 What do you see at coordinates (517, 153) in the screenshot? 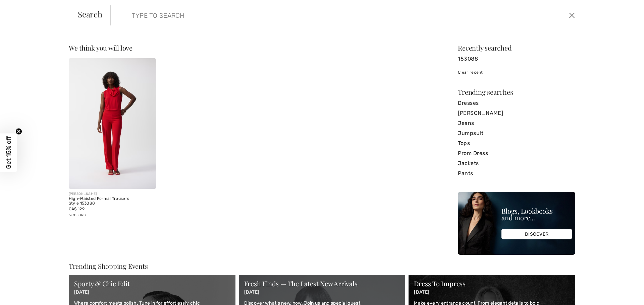
I see `a: Prom Dress` at bounding box center [517, 153].